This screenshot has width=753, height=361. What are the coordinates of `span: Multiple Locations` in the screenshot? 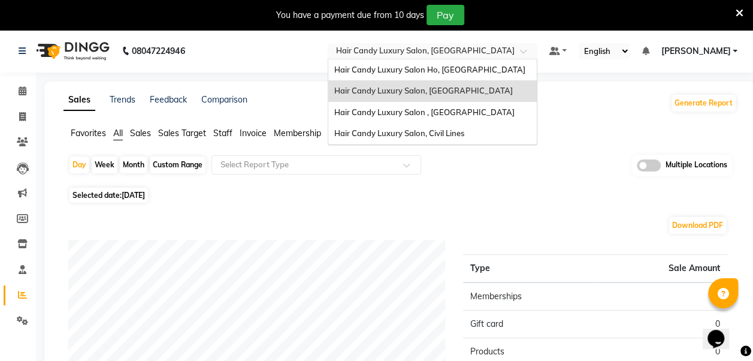 It's located at (696, 165).